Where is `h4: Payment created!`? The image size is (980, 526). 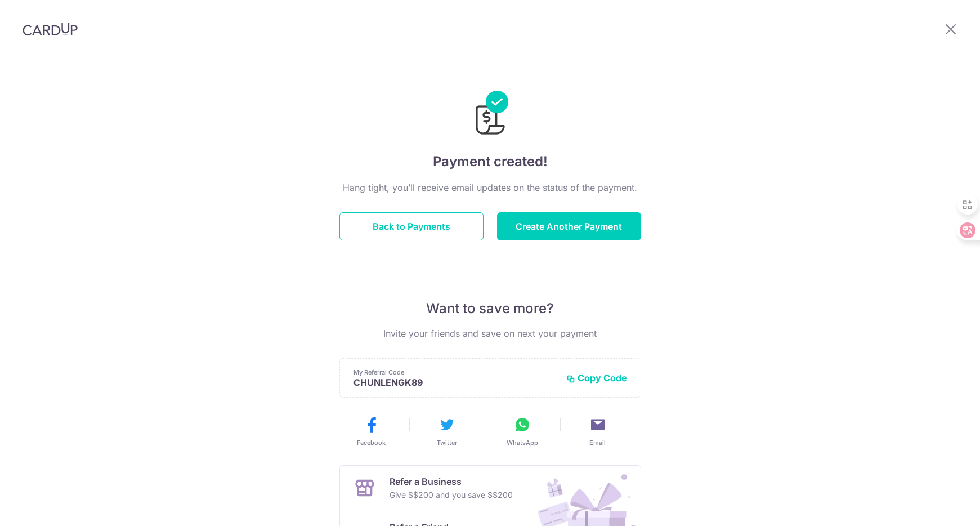 h4: Payment created! is located at coordinates (490, 162).